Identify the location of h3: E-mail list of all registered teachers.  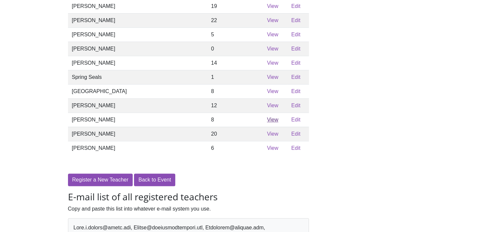
(189, 197).